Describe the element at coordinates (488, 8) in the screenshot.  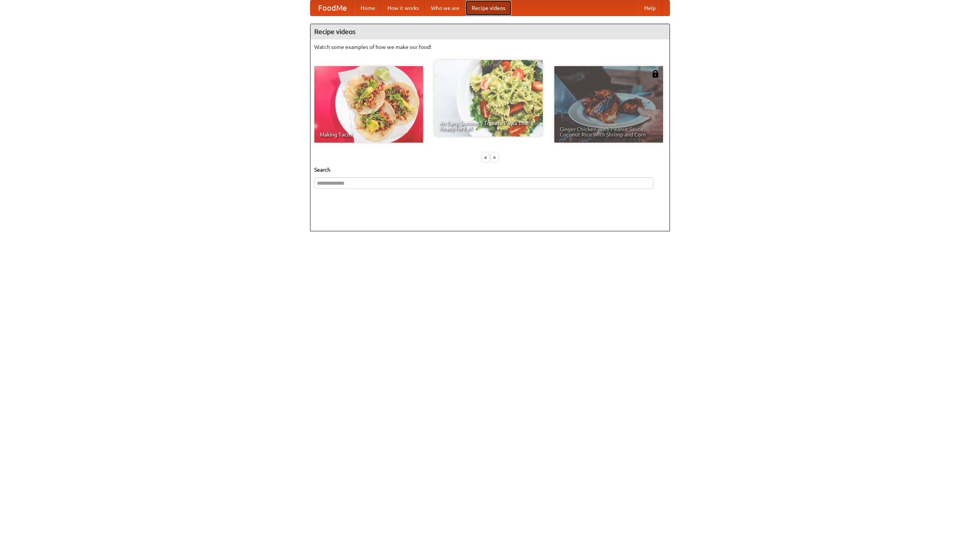
I see `a: Recipe videos` at that location.